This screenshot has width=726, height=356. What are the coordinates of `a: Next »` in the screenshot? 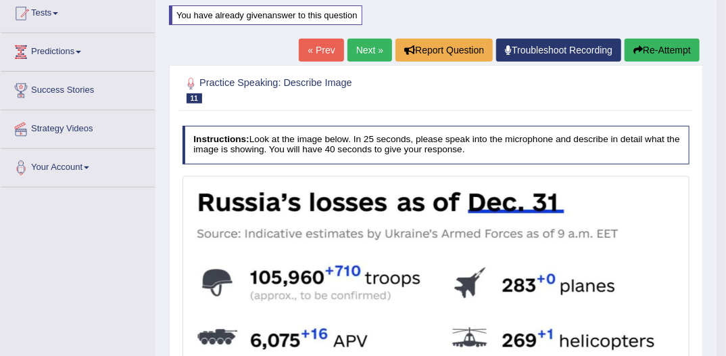 It's located at (370, 50).